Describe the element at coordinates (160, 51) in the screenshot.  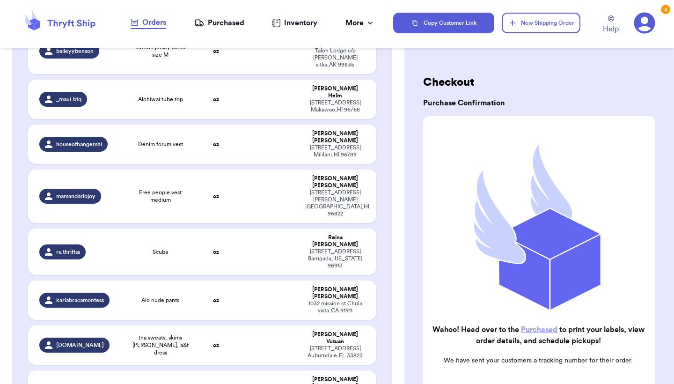
I see `span: Cotton jersey pants size M` at that location.